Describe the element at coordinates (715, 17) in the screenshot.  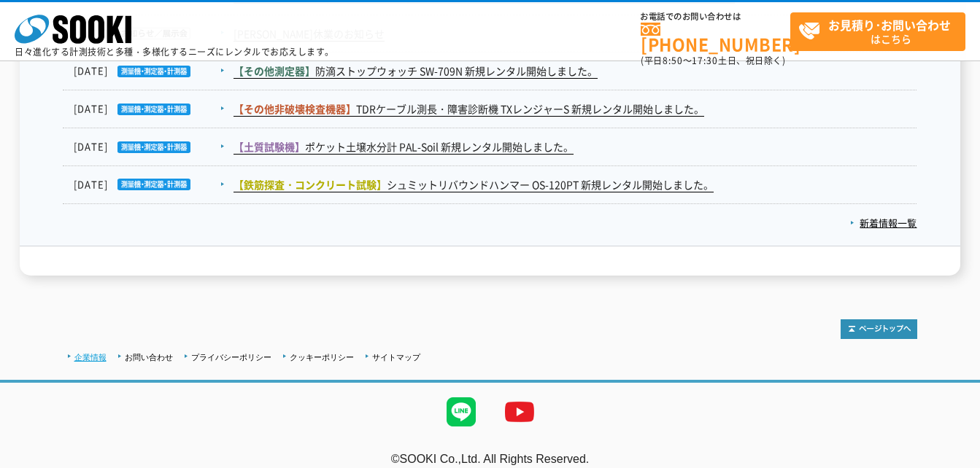
I see `span: お電話でのお問い合わせは` at that location.